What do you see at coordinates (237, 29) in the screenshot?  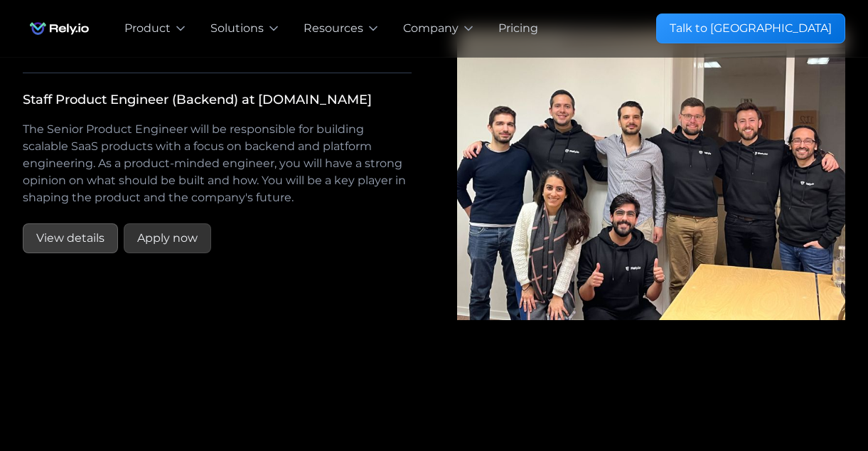 I see `div: Solutions` at bounding box center [237, 29].